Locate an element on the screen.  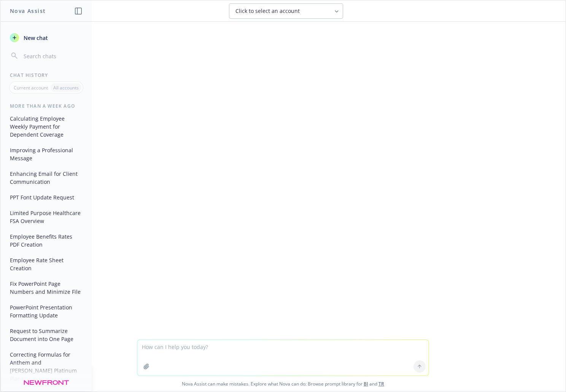
span: New chat is located at coordinates (35, 37).